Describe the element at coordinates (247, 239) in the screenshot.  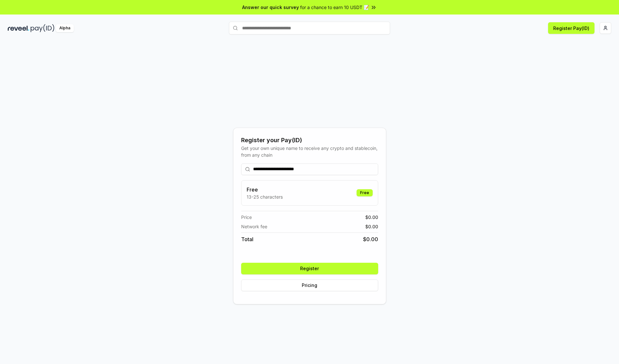
I see `span: Total` at that location.